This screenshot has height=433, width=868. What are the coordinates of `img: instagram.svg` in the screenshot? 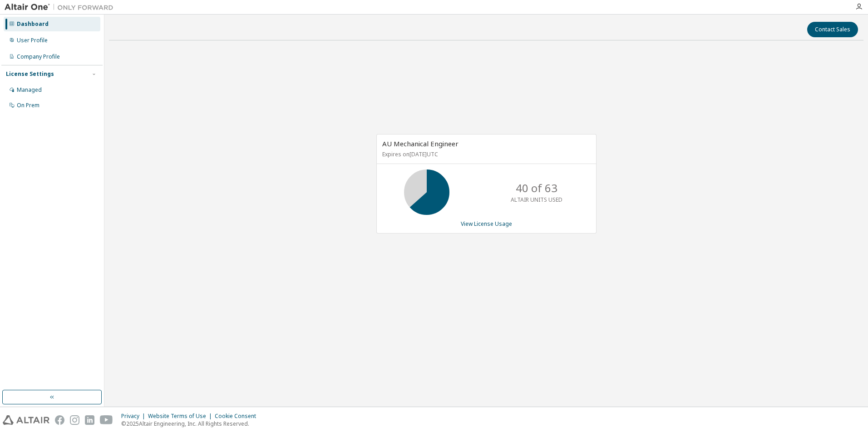 It's located at (75, 419).